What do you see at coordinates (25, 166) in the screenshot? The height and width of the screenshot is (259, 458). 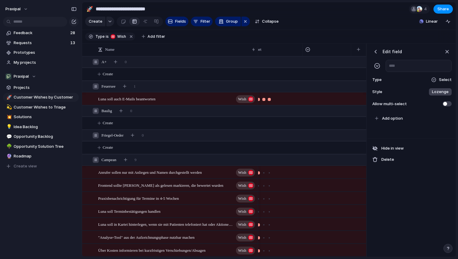 I see `span: Create view` at bounding box center [25, 166].